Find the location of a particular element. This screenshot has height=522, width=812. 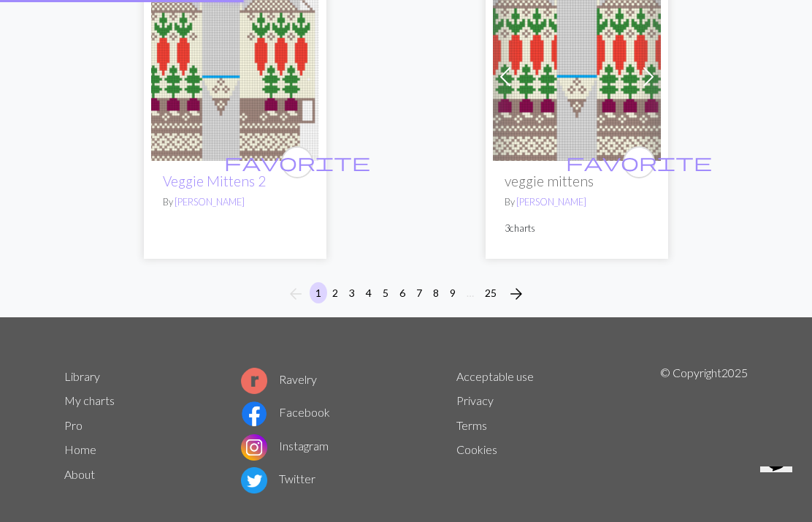

a: About is located at coordinates (80, 474).